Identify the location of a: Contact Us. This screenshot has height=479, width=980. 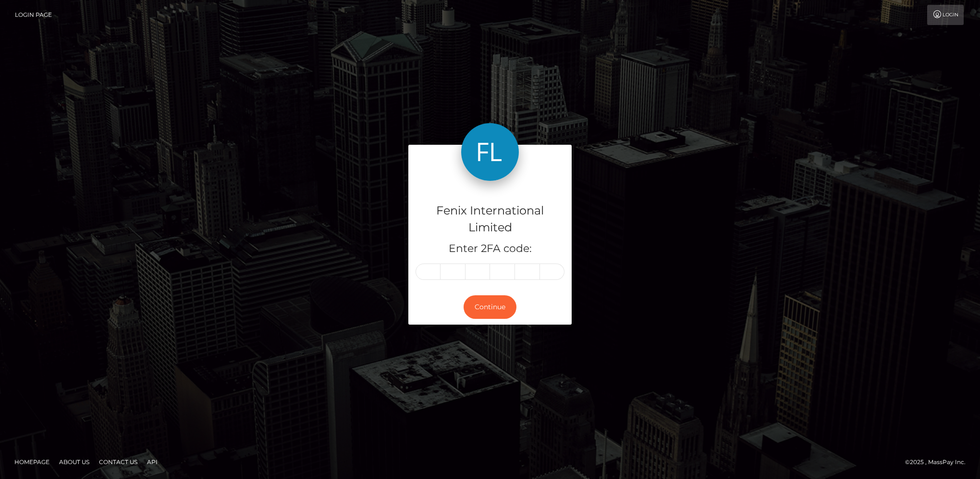
(118, 462).